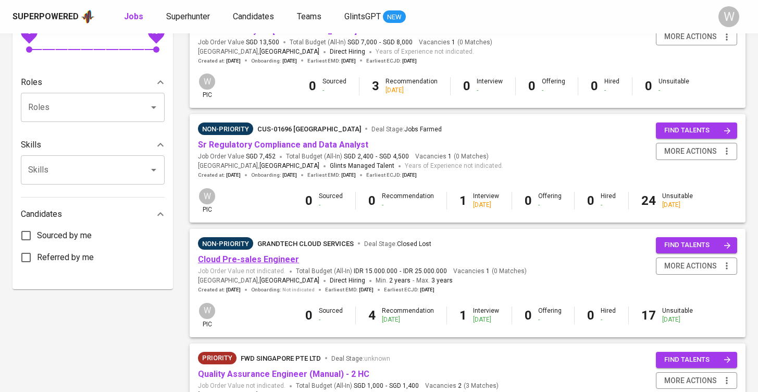 Image resolution: width=758 pixels, height=392 pixels. Describe the element at coordinates (217, 358) in the screenshot. I see `div: New Job received from Demand Team` at that location.